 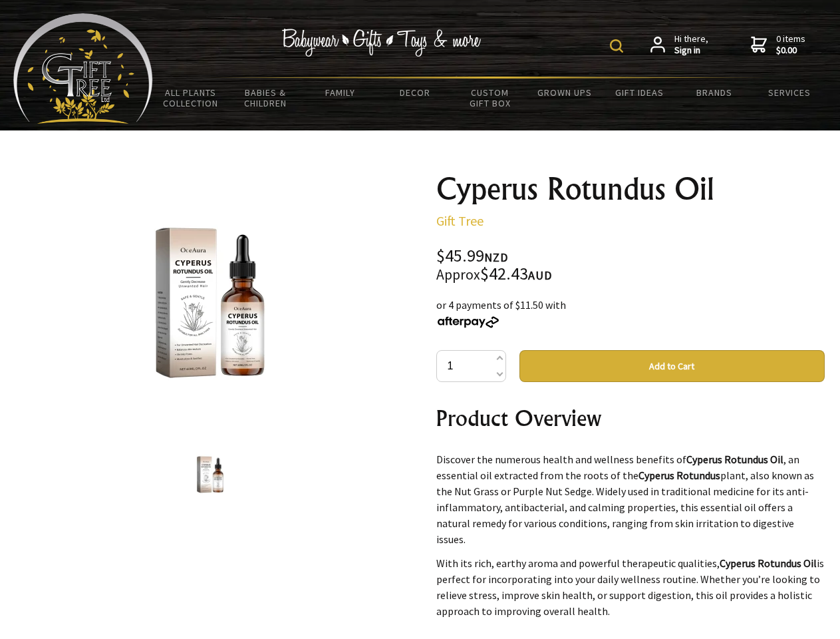 What do you see at coordinates (459, 220) in the screenshot?
I see `a: Gift Tree` at bounding box center [459, 220].